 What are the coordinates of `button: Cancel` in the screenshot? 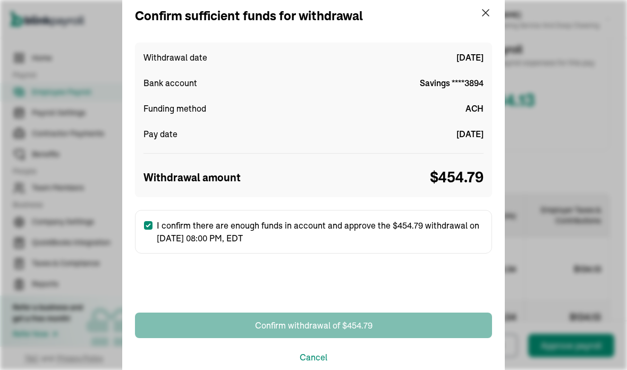 It's located at (314, 357).